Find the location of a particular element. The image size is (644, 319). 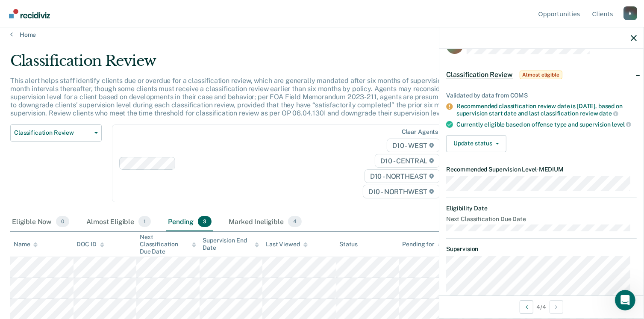

span: D10 - NORTHEAST is located at coordinates (402, 176).